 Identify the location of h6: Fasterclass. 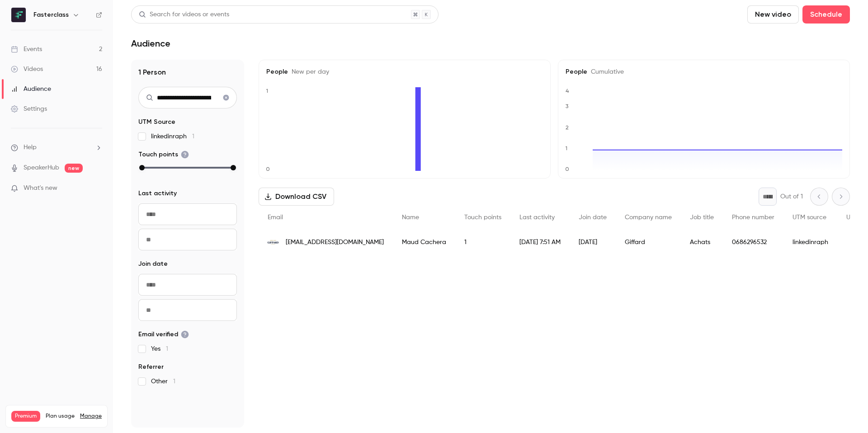
(51, 15).